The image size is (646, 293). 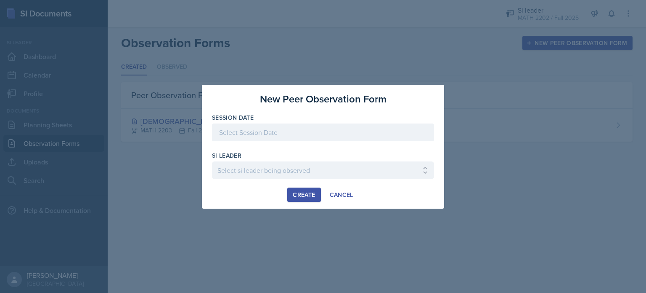 What do you see at coordinates (323, 99) in the screenshot?
I see `h3: New Peer Observation Form` at bounding box center [323, 99].